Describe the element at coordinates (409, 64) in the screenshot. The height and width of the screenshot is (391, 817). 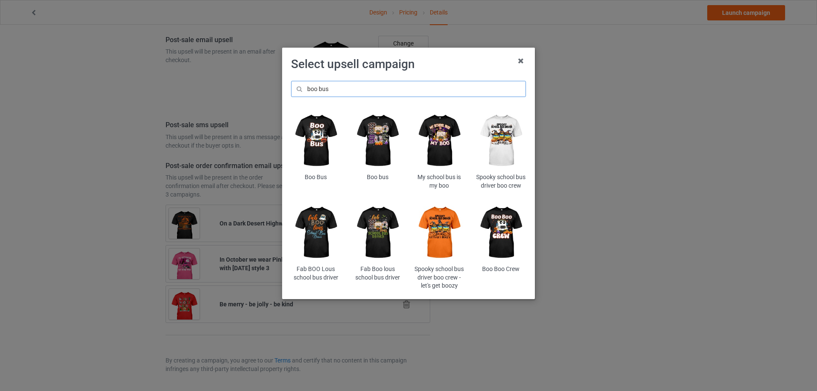
I see `h1: Select upsell campaign` at that location.